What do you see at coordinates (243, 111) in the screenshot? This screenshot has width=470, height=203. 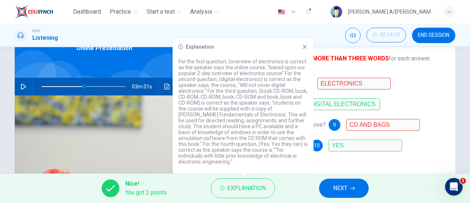 I see `p: For the first question, (overview of electronics is correct as the speaker says the online course...` at bounding box center [243, 111].